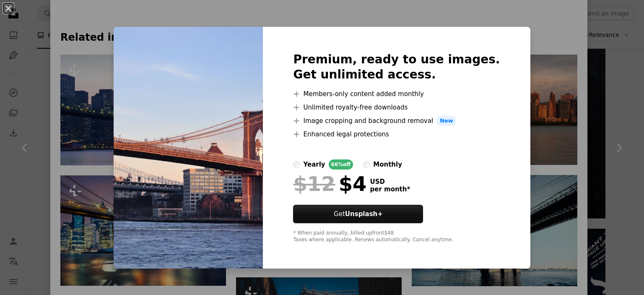  I want to click on span: USD, so click(390, 182).